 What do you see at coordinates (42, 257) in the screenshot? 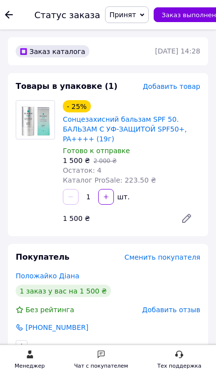
I see `font: Покупатель` at bounding box center [42, 257].